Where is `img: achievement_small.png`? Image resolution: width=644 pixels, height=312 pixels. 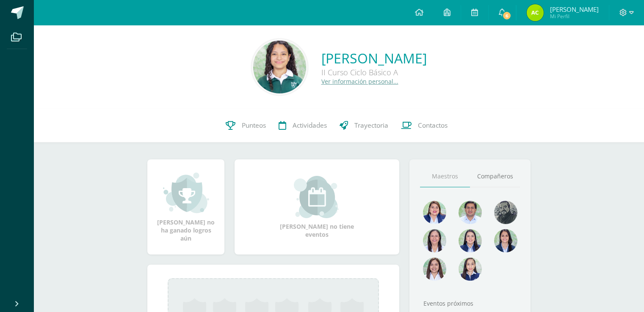 img: achievement_small.png is located at coordinates (186, 193).